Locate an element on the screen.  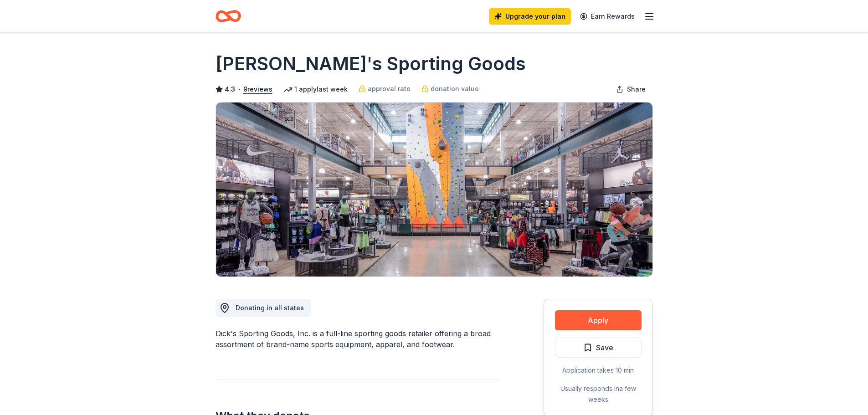
div: Dick's Sporting Goods, Inc. is a full-line sporting goods retailer offering a broad assortment of... is located at coordinates (358, 339).